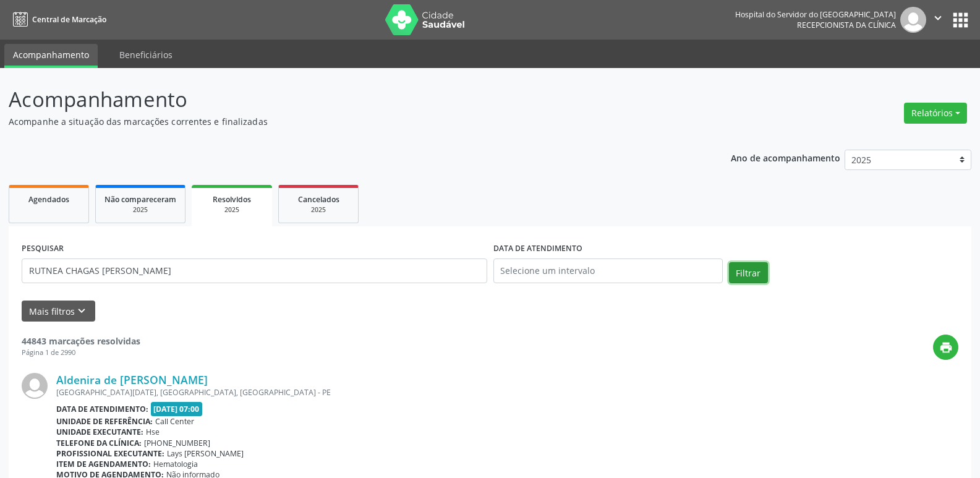  Describe the element at coordinates (69, 19) in the screenshot. I see `span: Central de Marcação` at that location.